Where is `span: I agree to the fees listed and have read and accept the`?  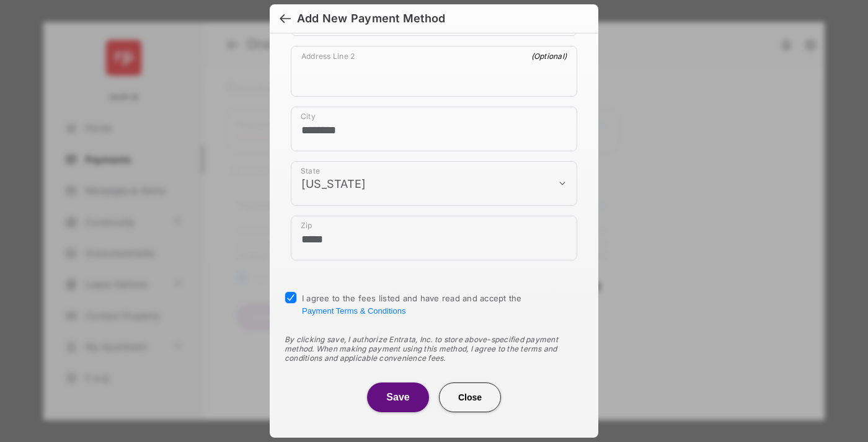
span: I agree to the fees listed and have read and accept the is located at coordinates (412, 304).